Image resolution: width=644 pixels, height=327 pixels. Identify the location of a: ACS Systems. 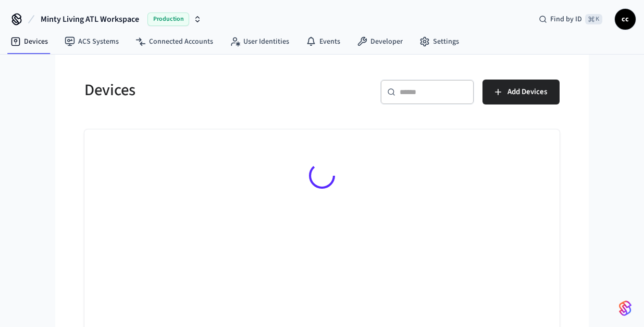
(92, 41).